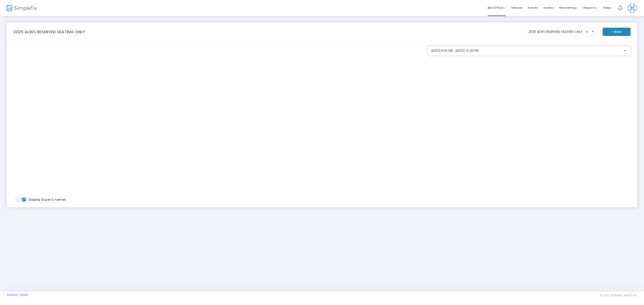  Describe the element at coordinates (49, 32) in the screenshot. I see `m-panel-title: 2025 ALWS RESERVED SEATING ONLY` at that location.